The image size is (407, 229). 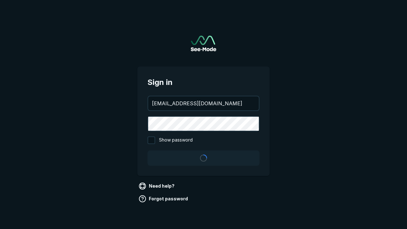 What do you see at coordinates (176, 140) in the screenshot?
I see `span: Show password` at bounding box center [176, 140].